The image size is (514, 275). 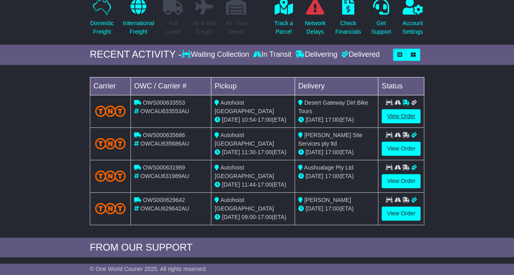 What do you see at coordinates (253, 86) in the screenshot?
I see `td: Pickup` at bounding box center [253, 86].